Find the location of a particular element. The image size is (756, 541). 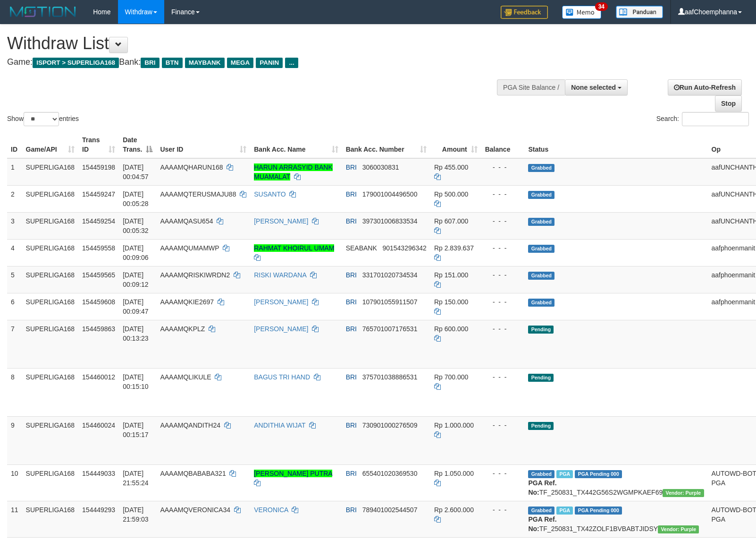

span: 154459608 is located at coordinates (98, 302).